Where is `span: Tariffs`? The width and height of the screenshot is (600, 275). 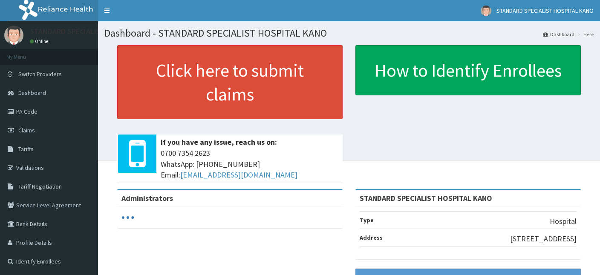 span: Tariffs is located at coordinates (26, 149).